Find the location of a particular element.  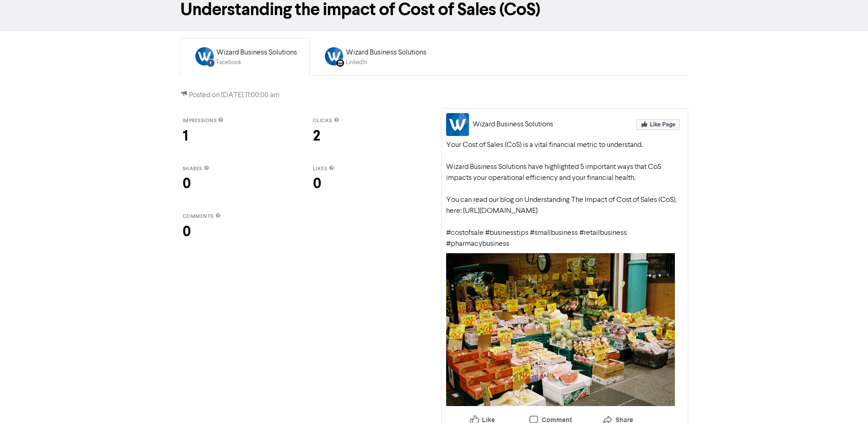

span: shares is located at coordinates (192, 169).